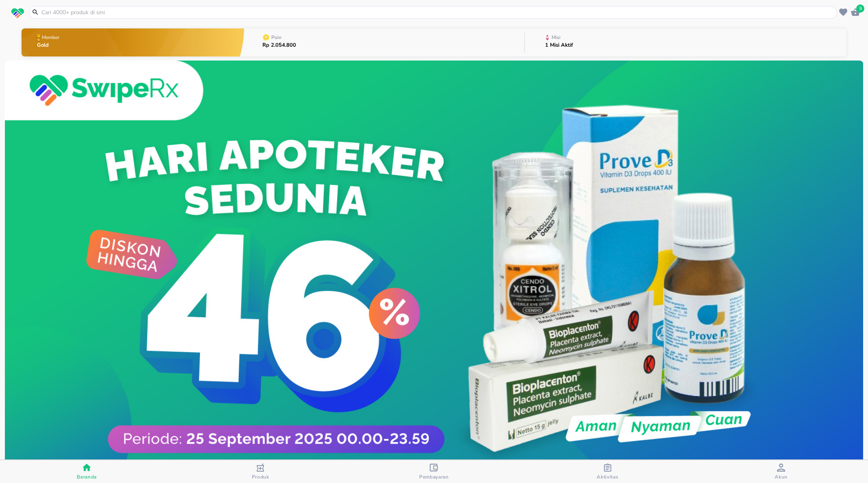 Image resolution: width=868 pixels, height=483 pixels. What do you see at coordinates (434, 476) in the screenshot?
I see `span: Pembayaran` at bounding box center [434, 476].